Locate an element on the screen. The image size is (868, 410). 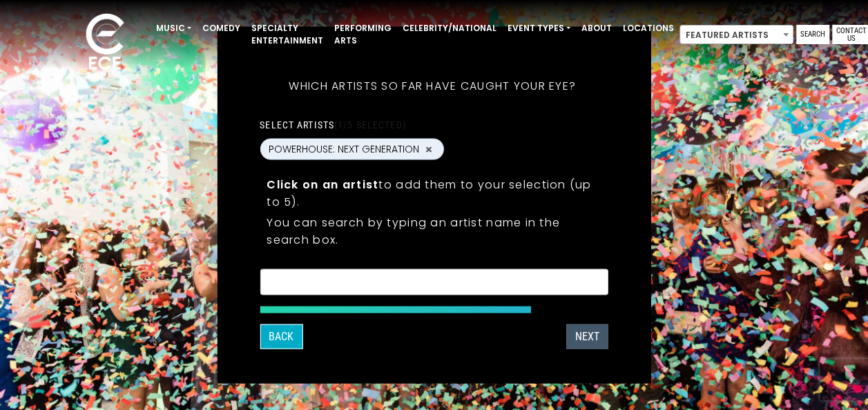
button: Back is located at coordinates (281, 337).